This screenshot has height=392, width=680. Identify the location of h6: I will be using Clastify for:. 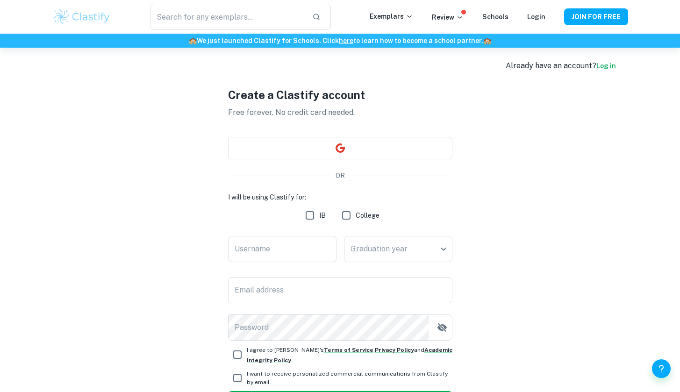
(340, 197).